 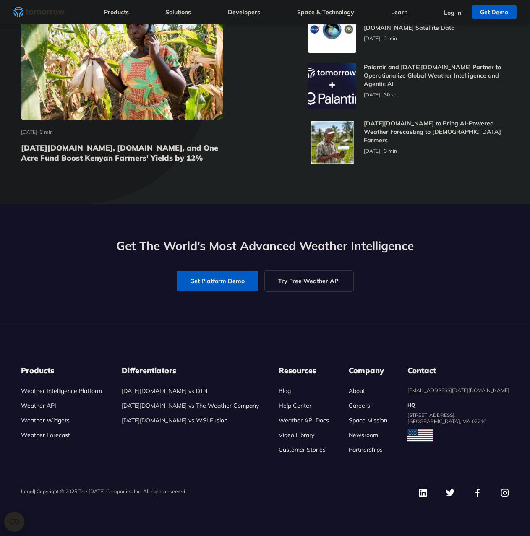 I want to click on a: Get Platform Demo, so click(x=217, y=281).